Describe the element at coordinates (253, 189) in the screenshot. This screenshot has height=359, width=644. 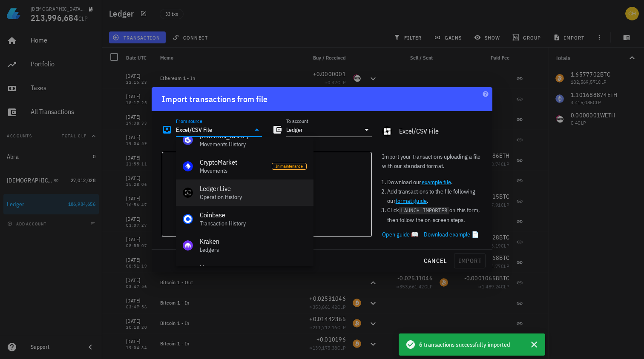
I see `div: Ledger Live` at that location.